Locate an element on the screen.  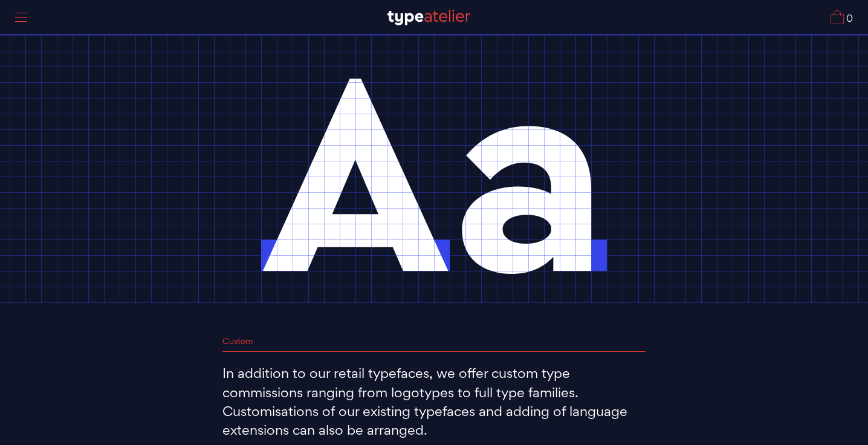
span: 0 is located at coordinates (848, 19).